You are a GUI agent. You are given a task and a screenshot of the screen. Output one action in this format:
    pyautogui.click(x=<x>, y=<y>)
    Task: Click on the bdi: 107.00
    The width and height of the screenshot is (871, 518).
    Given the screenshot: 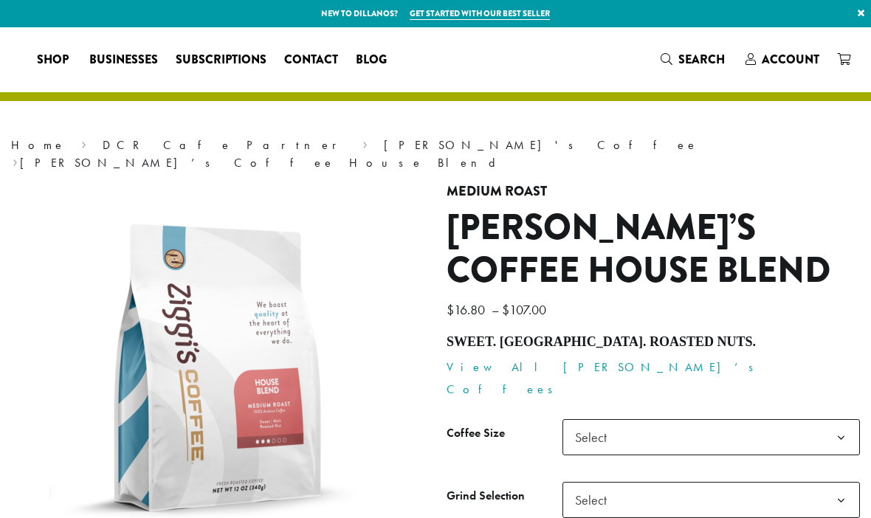 What is the action you would take?
    pyautogui.click(x=526, y=309)
    